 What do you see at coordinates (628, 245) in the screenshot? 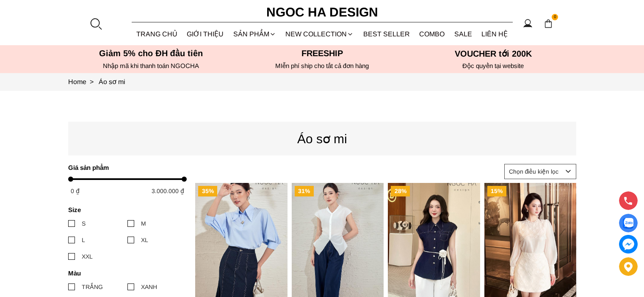
I see `img: messenger` at bounding box center [628, 245].